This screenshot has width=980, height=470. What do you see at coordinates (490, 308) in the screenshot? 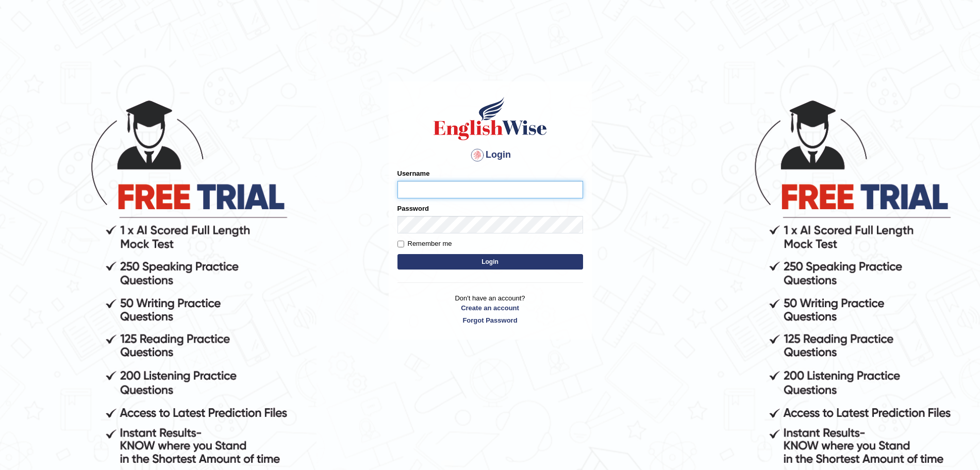
I see `a: Create an account` at bounding box center [490, 308].